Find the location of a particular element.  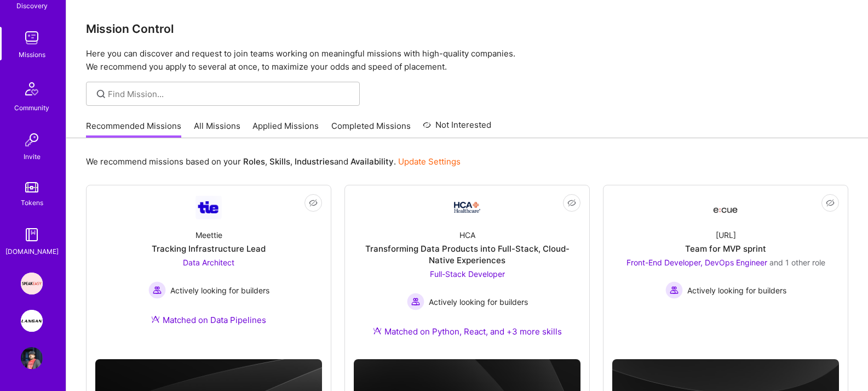

b: Industries is located at coordinates (314, 161).